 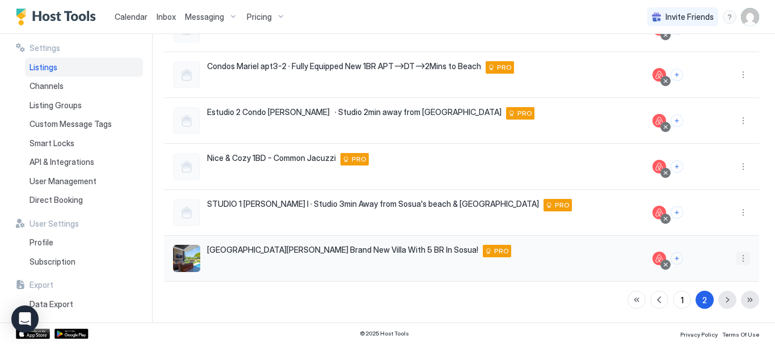 What do you see at coordinates (741, 335) in the screenshot?
I see `span: Terms Of Use` at bounding box center [741, 335].